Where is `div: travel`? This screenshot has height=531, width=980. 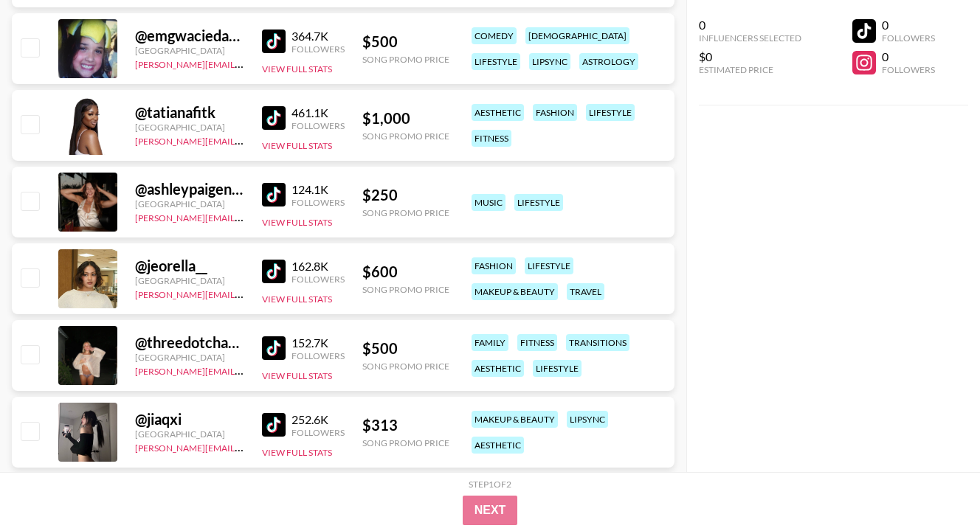 div: travel is located at coordinates (585, 291).